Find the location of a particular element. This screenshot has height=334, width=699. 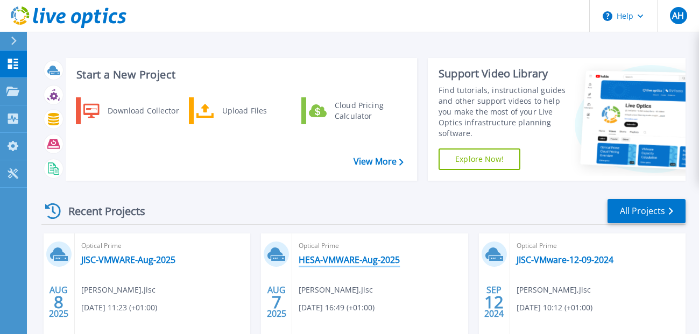

span: 8 is located at coordinates (59, 302).